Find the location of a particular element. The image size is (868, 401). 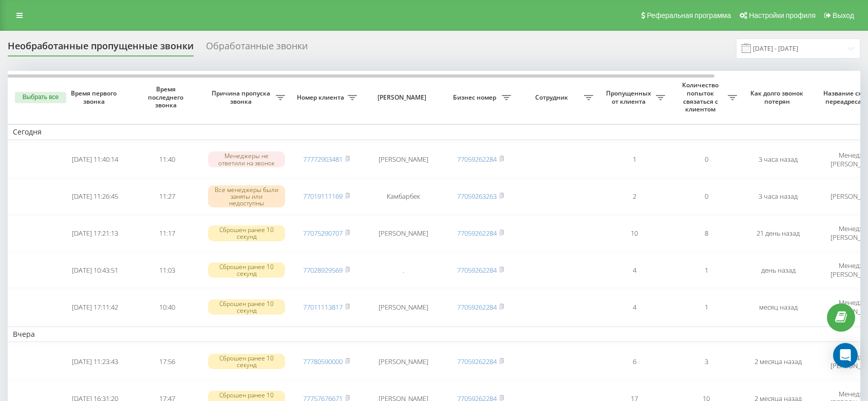

td: день назад is located at coordinates (778, 270).